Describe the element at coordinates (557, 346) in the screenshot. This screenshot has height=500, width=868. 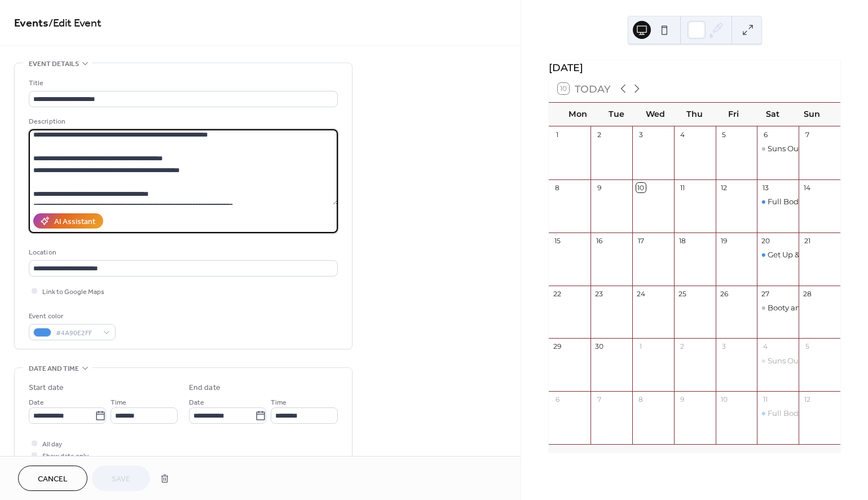
I see `div: 29` at that location.